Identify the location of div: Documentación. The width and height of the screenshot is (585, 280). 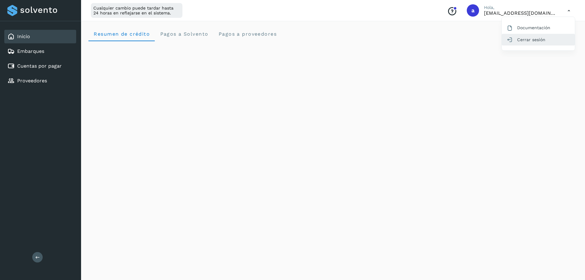
(538, 28).